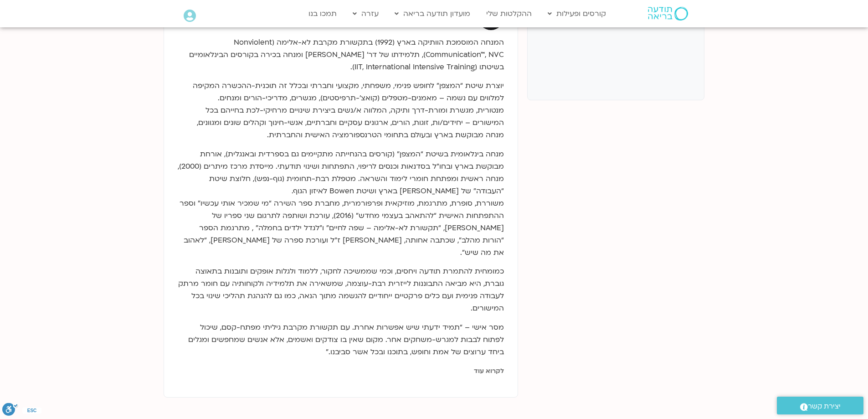  I want to click on p: המנחה המוסמכת הוותיקה בארץ (1992) בתקשורת מקרבת לא-אלימה (Nonviolent Communication™, NVC), תלמידת..., so click(341, 55).